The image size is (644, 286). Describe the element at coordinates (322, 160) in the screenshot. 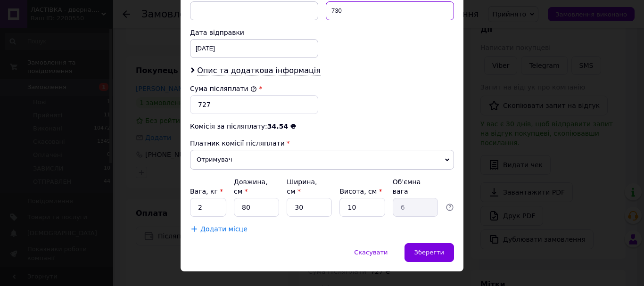

I see `span: Отримувач` at that location.